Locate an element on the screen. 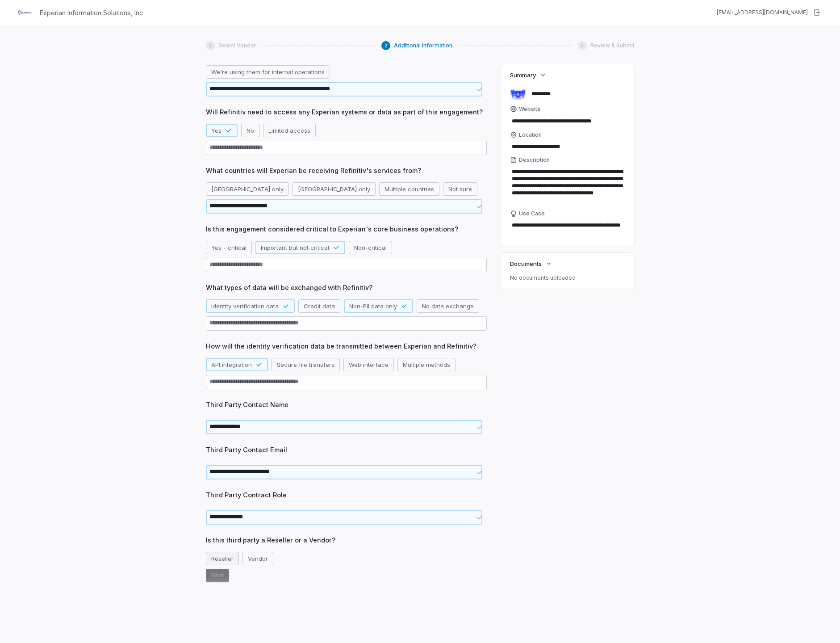 This screenshot has width=840, height=643. div: 2 is located at coordinates (386, 45).